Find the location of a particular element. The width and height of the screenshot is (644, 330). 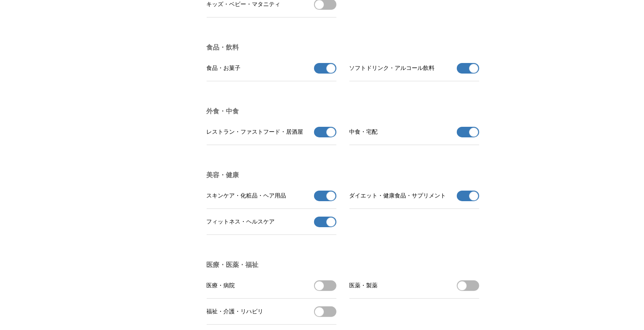

span: 医療・病院 is located at coordinates (221, 286).